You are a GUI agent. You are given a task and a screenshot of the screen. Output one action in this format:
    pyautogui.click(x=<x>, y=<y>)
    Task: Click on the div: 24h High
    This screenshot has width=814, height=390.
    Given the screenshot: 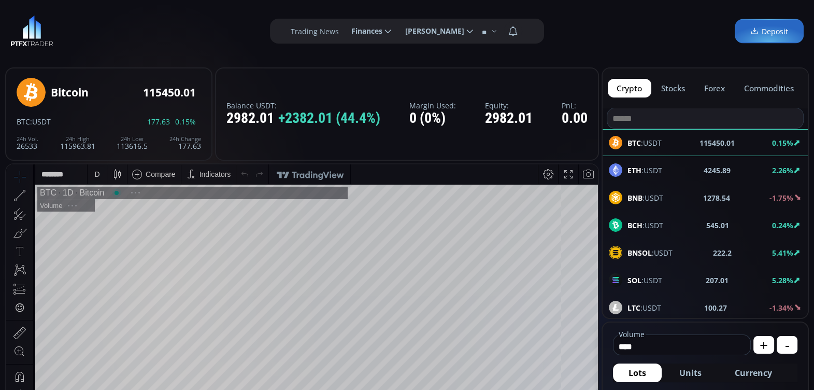 What is the action you would take?
    pyautogui.click(x=78, y=139)
    